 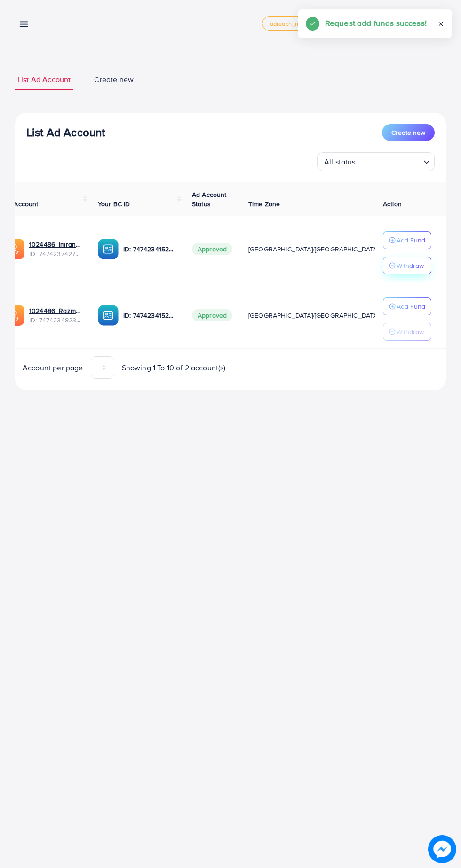 I want to click on span: Time Zone, so click(x=264, y=204).